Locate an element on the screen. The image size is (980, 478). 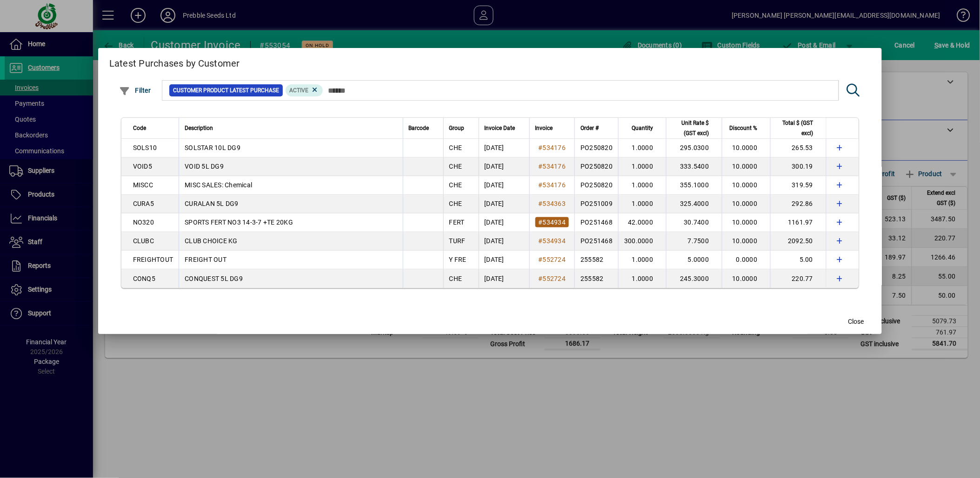
span: Invoice is located at coordinates (545, 128).